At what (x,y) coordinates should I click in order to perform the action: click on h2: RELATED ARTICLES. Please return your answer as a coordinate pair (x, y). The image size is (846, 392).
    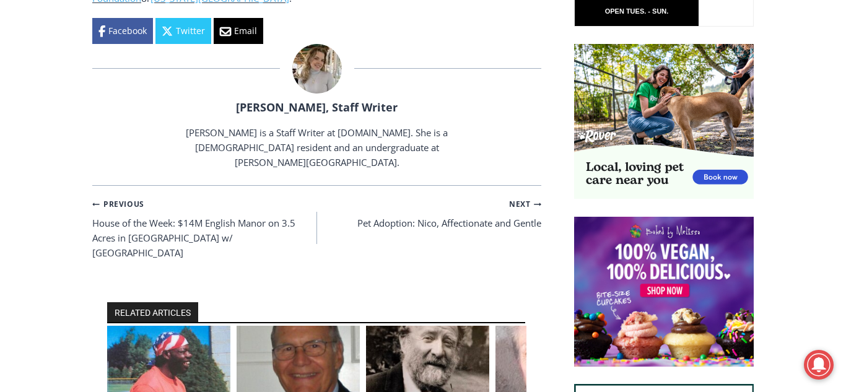
    Looking at the image, I should click on (152, 313).